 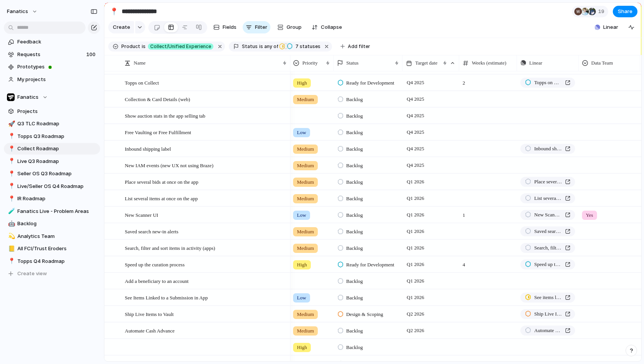 I want to click on a: See items linked to a submission in app, so click(x=548, y=298).